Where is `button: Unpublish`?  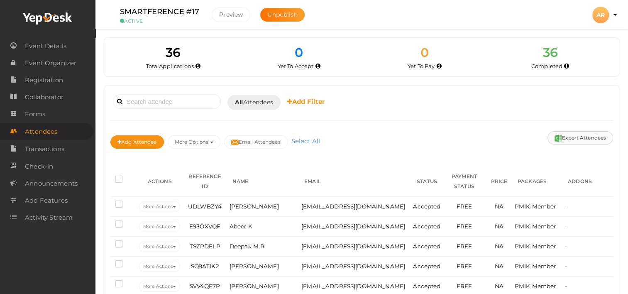
button: Unpublish is located at coordinates (282, 15).